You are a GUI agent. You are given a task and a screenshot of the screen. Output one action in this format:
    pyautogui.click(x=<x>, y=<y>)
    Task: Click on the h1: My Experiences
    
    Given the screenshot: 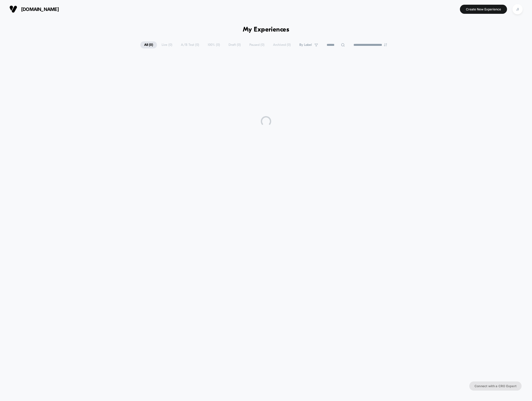 What is the action you would take?
    pyautogui.click(x=266, y=30)
    